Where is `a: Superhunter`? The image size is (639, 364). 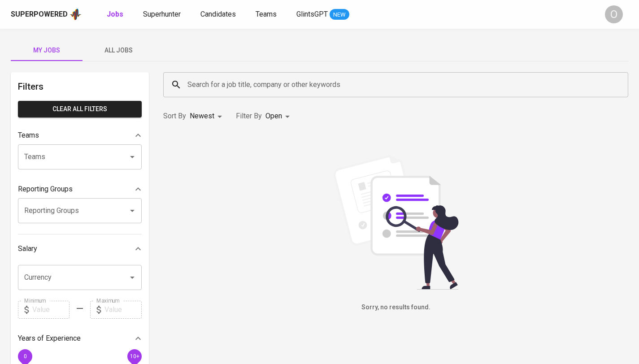
a: Superhunter is located at coordinates (163, 14).